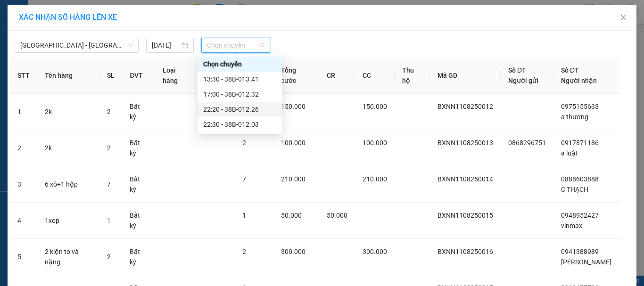 The image size is (644, 286). I want to click on span: vinmax, so click(571, 225).